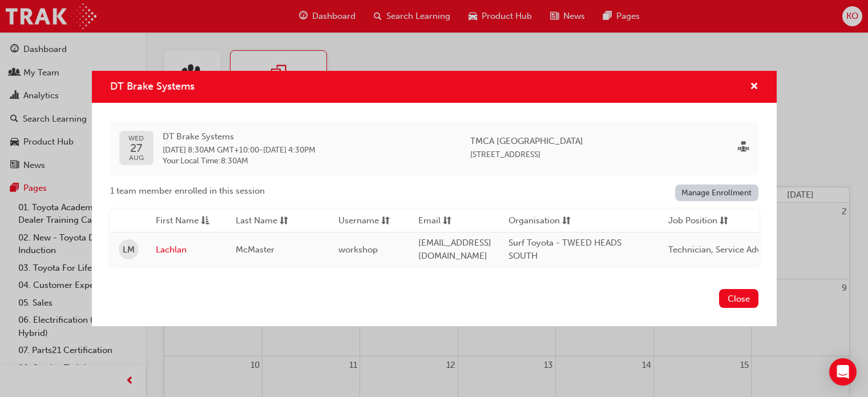 Image resolution: width=868 pixels, height=397 pixels. Describe the element at coordinates (429, 221) in the screenshot. I see `span: Email` at that location.